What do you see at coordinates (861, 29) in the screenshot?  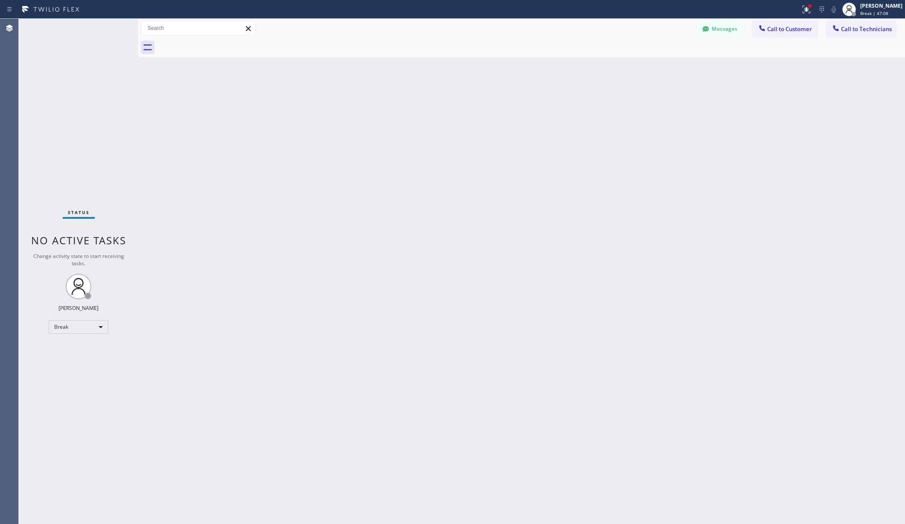 I see `button: Call to Technicians` at bounding box center [861, 29].